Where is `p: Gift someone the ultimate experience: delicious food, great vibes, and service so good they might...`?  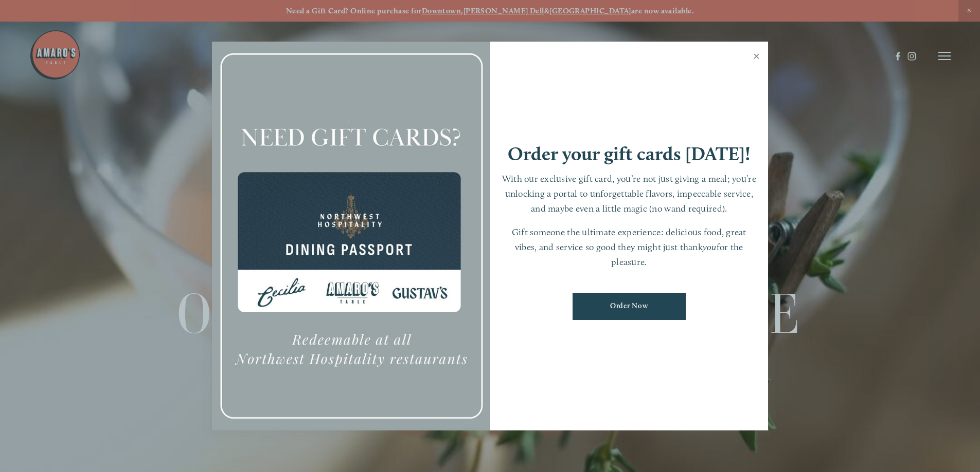
p: Gift someone the ultimate experience: delicious food, great vibes, and service so good they might... is located at coordinates (629, 247).